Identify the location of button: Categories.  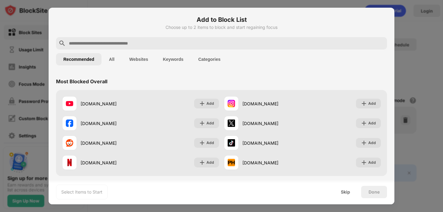
(209, 59).